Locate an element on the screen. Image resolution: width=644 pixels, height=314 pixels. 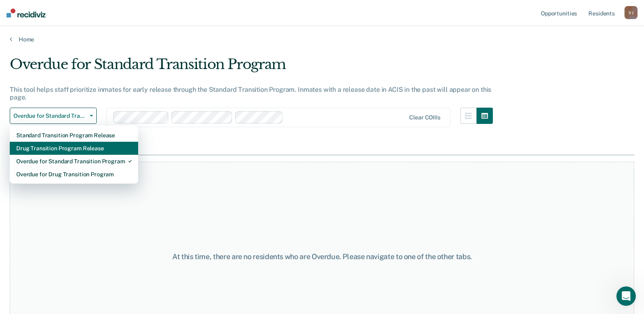
div: Standard Transition Program Release is located at coordinates (74, 135).